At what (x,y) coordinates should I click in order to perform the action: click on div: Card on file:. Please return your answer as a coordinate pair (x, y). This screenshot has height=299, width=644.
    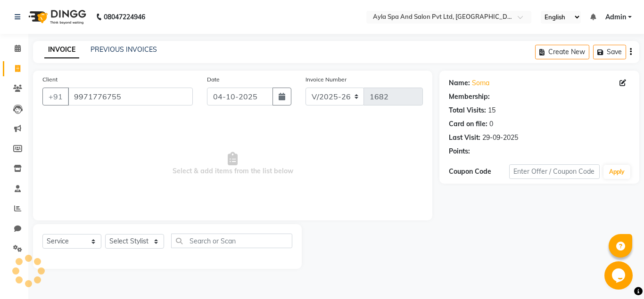
    Looking at the image, I should click on (468, 124).